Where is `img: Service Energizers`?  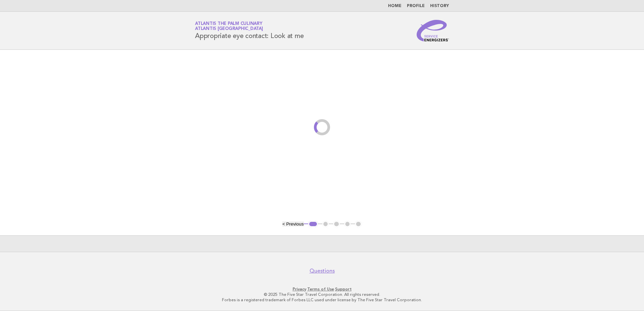 img: Service Energizers is located at coordinates (433, 30).